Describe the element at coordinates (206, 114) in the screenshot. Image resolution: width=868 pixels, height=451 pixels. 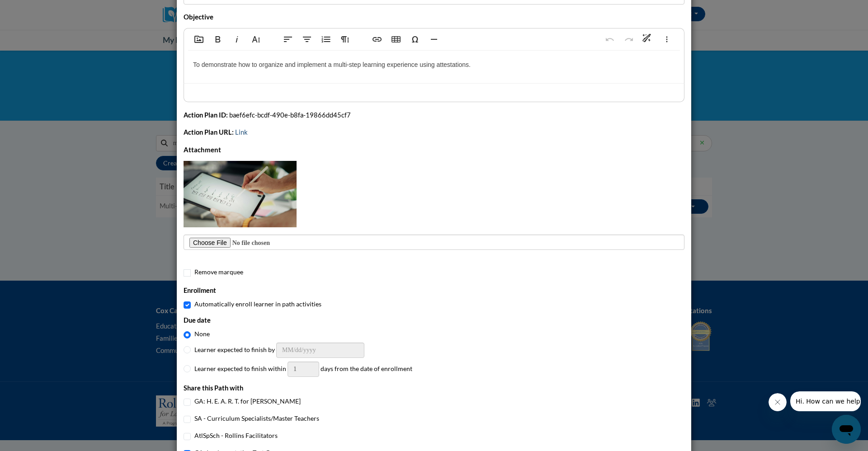
I see `h6: Action Plan ID:` at that location.